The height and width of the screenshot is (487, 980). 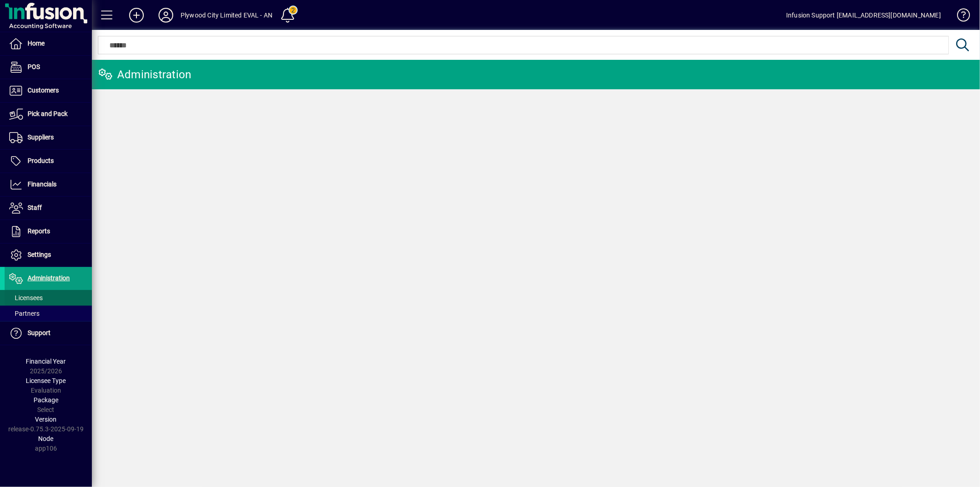 What do you see at coordinates (48, 114) in the screenshot?
I see `a: Pick and Pack` at bounding box center [48, 114].